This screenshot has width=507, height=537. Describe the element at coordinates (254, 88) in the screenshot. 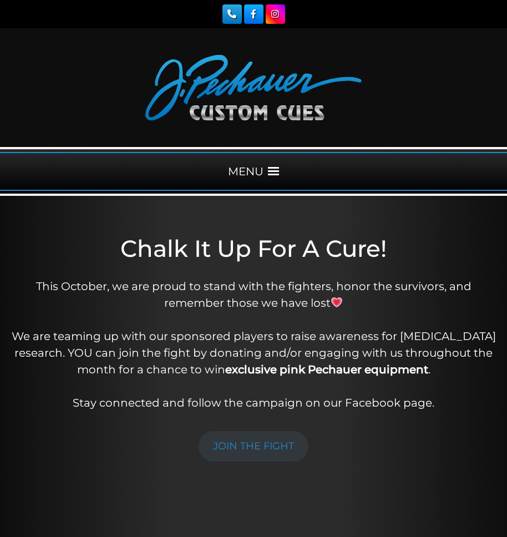

I see `img: Pechauer Custom Cues` at that location.